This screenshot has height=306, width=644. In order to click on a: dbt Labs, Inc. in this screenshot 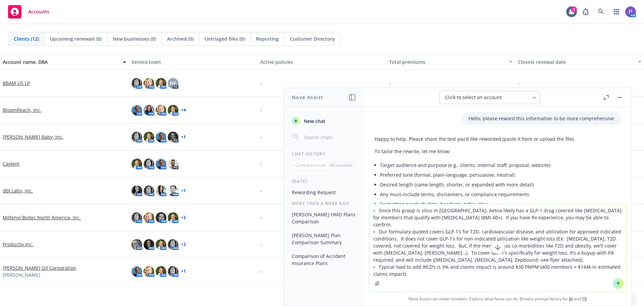, I will do `click(18, 190)`.